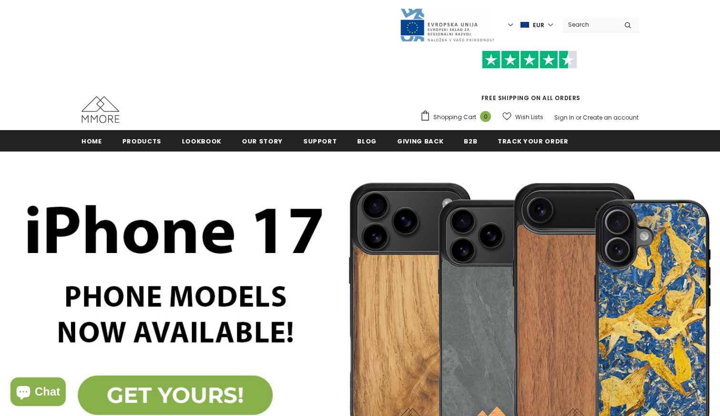  I want to click on a: Our Story, so click(262, 140).